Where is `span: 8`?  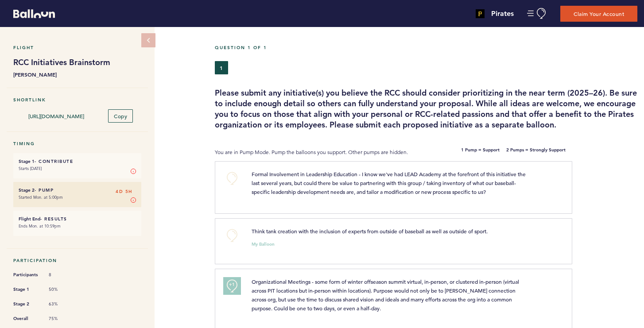
span: 8 is located at coordinates (62, 275).